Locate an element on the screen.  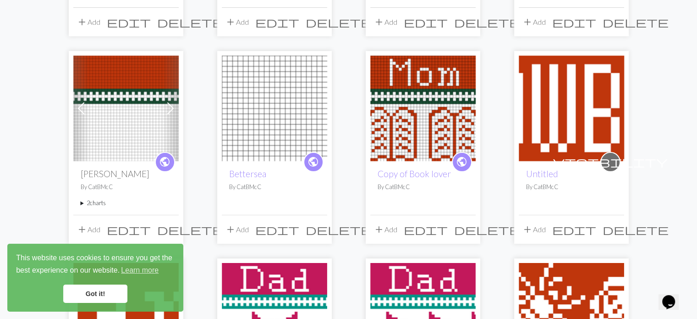
i: private is located at coordinates (610, 162).